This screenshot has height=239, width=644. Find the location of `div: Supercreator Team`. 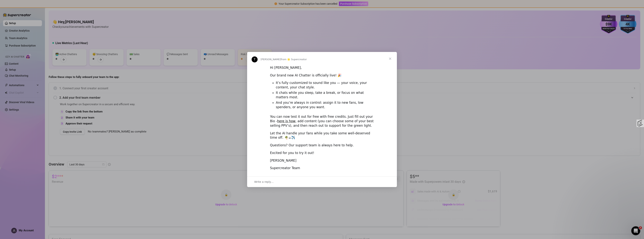

div: Supercreator Team is located at coordinates (322, 168).